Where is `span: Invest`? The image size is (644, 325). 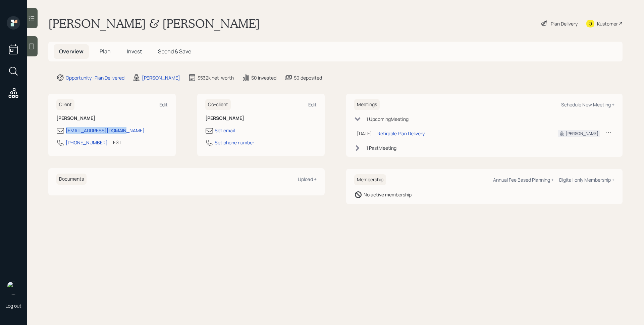 span: Invest is located at coordinates (134, 51).